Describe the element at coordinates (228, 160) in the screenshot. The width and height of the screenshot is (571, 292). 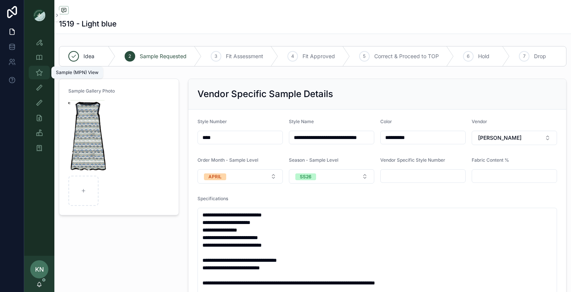
I see `span: Order Month - Sample Level` at that location.